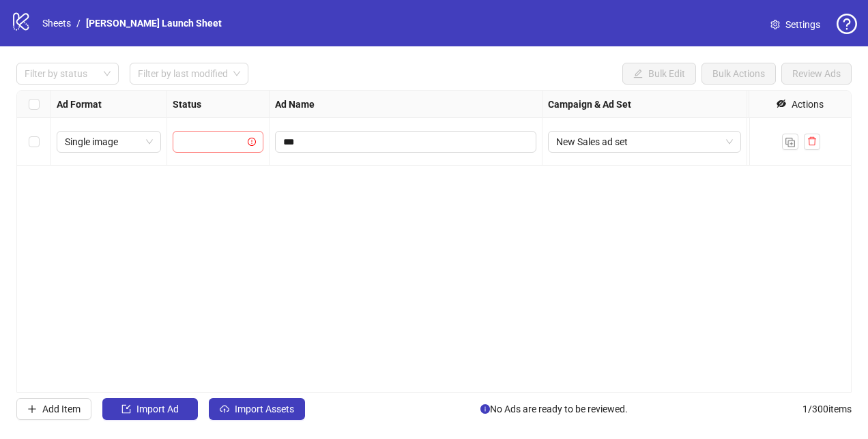 This screenshot has width=868, height=439. Describe the element at coordinates (485, 409) in the screenshot. I see `span: info-circle` at that location.